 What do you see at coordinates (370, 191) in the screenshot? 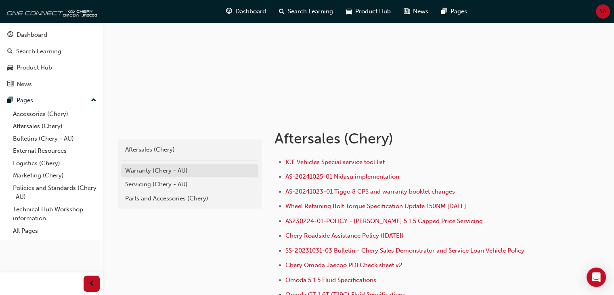
I see `a: AS-20241023-01 Tiggo 8 CPS and warranty booklet changes` at bounding box center [370, 191].